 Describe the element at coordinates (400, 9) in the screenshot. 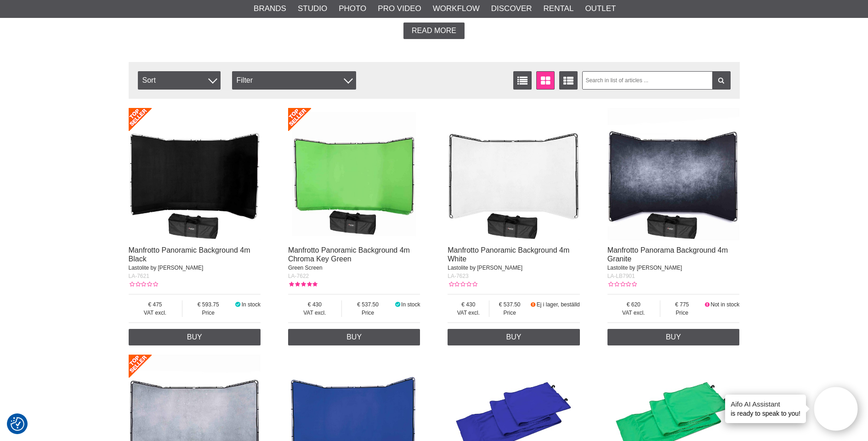

I see `a: Pro Video` at that location.